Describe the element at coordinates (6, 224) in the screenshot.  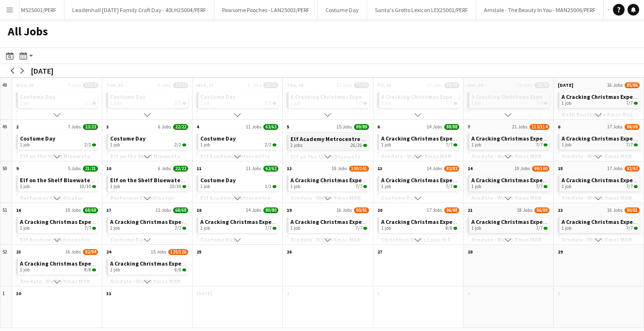
I see `div: 51` at that location.